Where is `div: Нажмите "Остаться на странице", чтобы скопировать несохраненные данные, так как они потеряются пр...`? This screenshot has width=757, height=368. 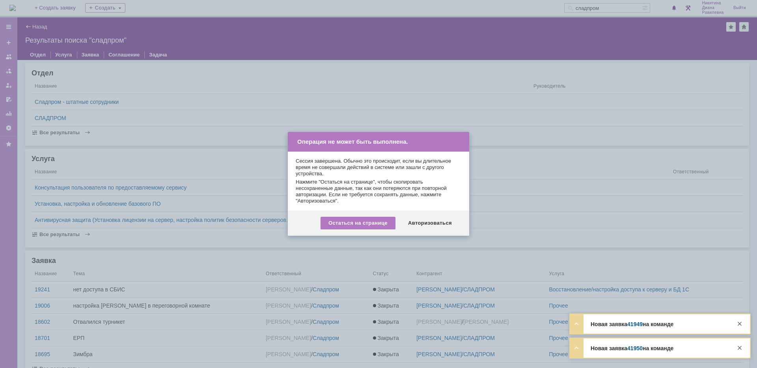
div: Нажмите "Остаться на странице", чтобы скопировать несохраненные данные, так как они потеряются пр... is located at coordinates (379, 191).